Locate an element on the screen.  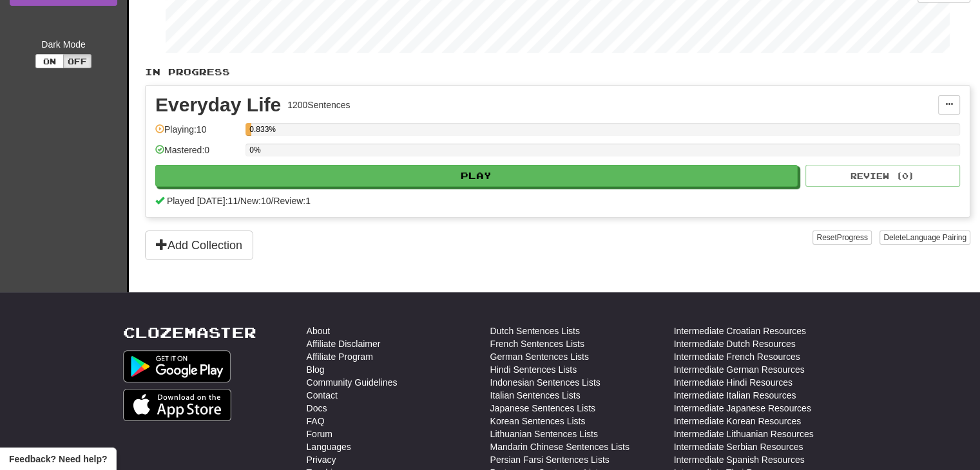
a: Intermediate Japanese Resources is located at coordinates (742, 408).